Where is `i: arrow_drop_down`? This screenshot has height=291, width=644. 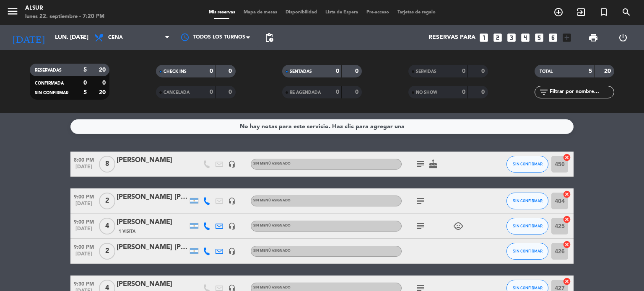 i: arrow_drop_down is located at coordinates (83, 38).